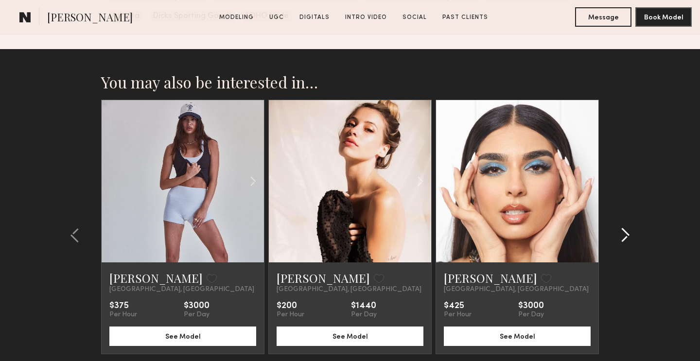 The image size is (700, 361). What do you see at coordinates (236, 17) in the screenshot?
I see `a: Modeling` at bounding box center [236, 17].